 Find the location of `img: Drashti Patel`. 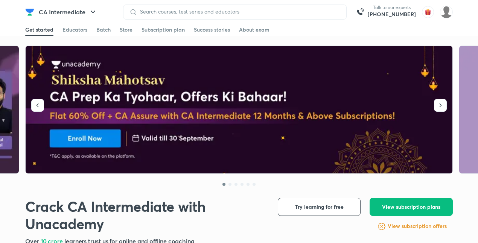

img: Drashti Patel is located at coordinates (446, 12).